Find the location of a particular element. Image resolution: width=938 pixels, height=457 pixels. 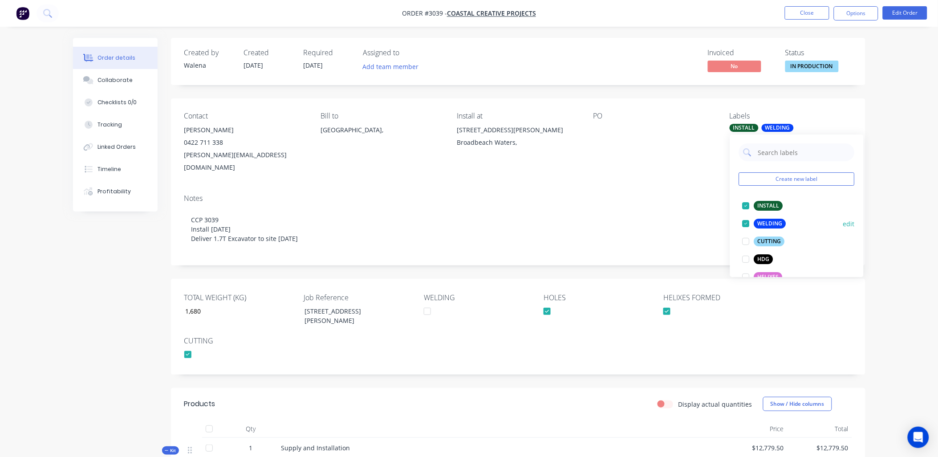

span: No is located at coordinates (735, 66).